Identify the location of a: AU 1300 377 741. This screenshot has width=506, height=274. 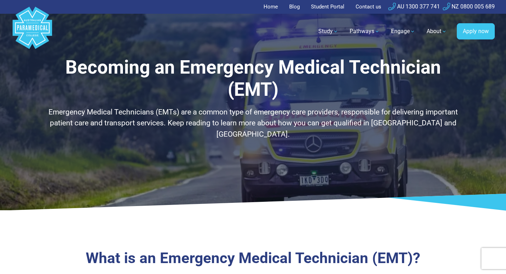
(414, 6).